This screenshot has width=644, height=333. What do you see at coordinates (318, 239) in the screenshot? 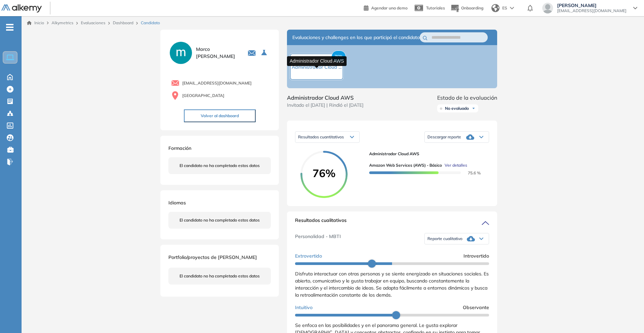
I see `span: Personalidad - MBTI` at bounding box center [318, 239].